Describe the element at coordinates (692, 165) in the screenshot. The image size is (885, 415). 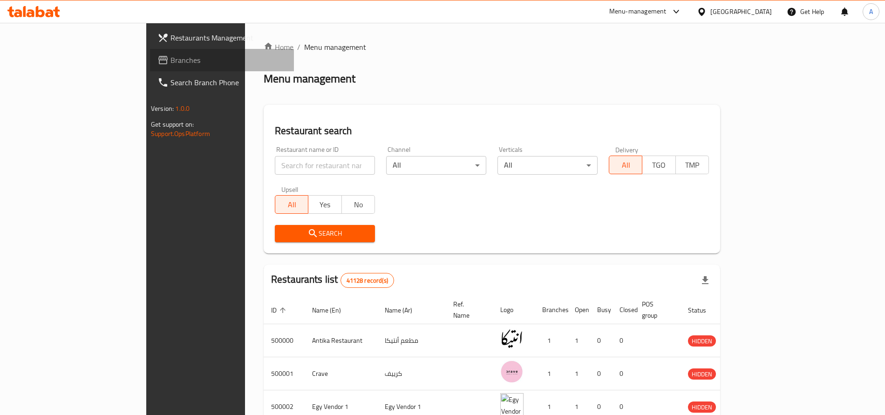
I see `span: TMP` at that location.